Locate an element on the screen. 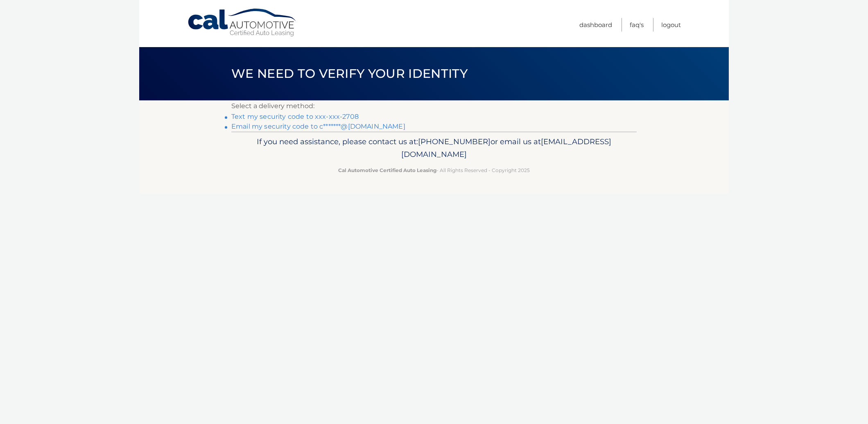  a: Logout is located at coordinates (671, 25).